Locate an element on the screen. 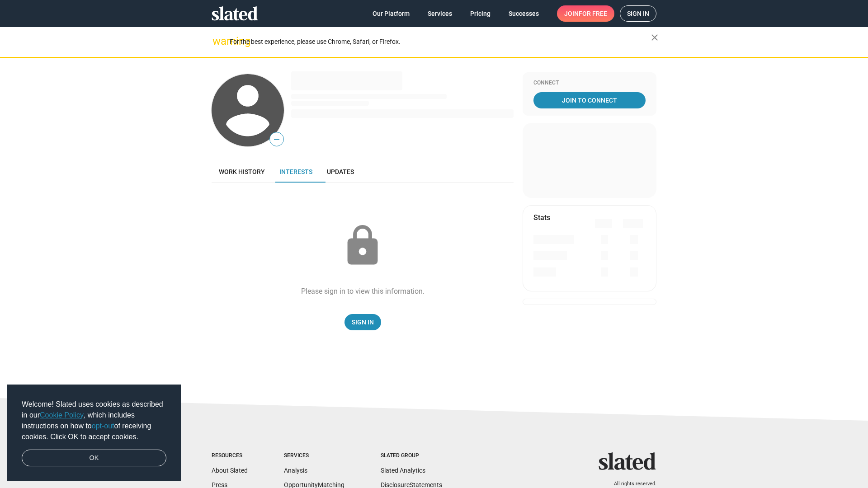 The width and height of the screenshot is (868, 488). span: Our Platform is located at coordinates (391, 14).